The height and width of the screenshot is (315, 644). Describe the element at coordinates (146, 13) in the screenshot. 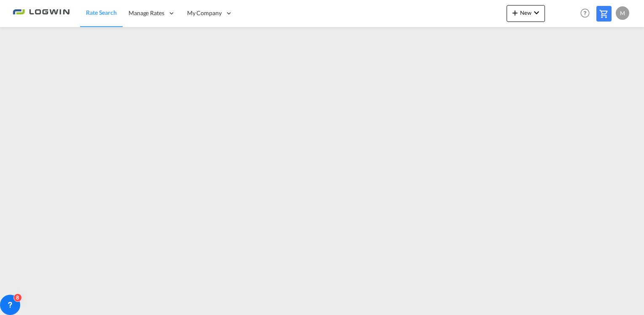

I see `span: Manage Rates` at that location.